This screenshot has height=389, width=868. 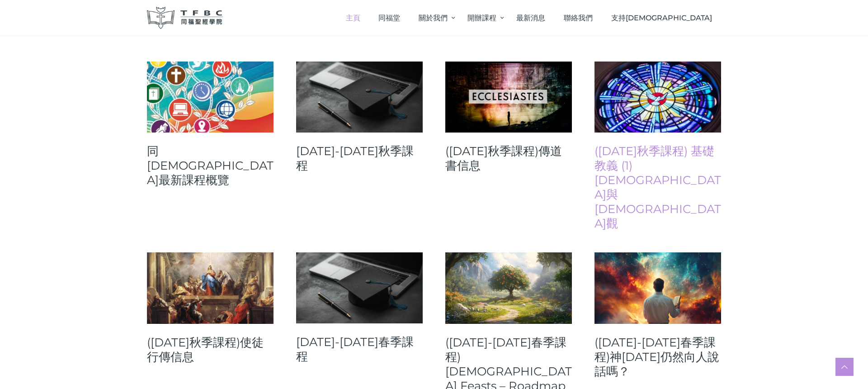 I want to click on a: 關於我們, so click(x=433, y=17).